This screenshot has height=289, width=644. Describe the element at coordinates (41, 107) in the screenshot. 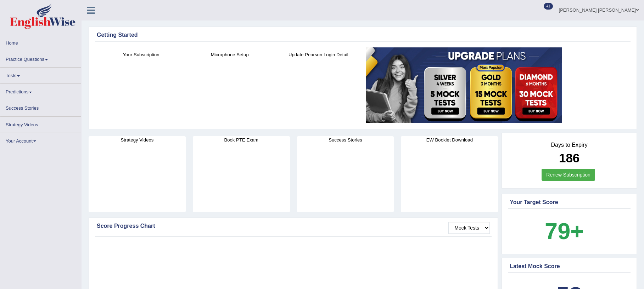

I see `a: Success Stories` at that location.